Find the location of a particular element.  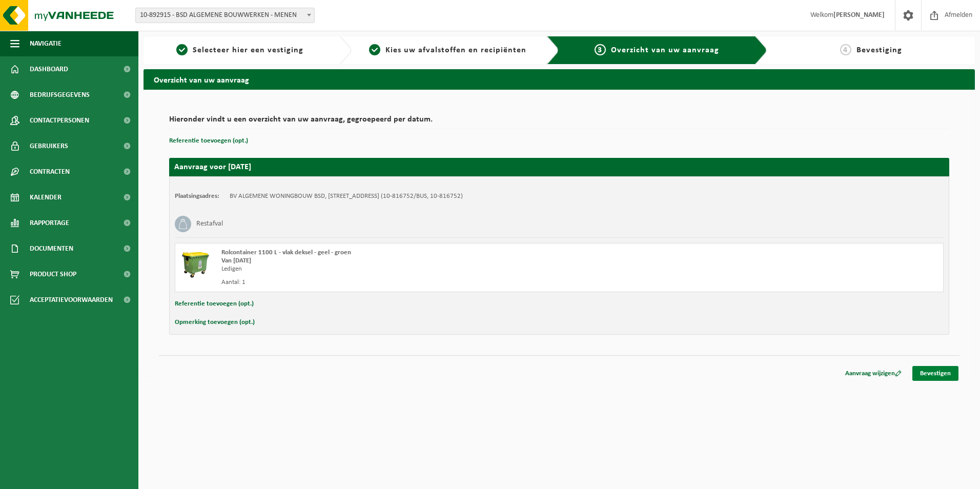

span: Rapportage is located at coordinates (50, 223).